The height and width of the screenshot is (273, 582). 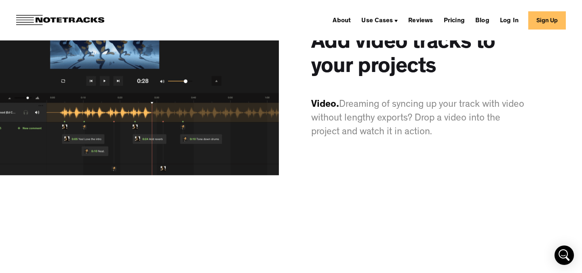 What do you see at coordinates (341, 20) in the screenshot?
I see `a: About` at bounding box center [341, 20].